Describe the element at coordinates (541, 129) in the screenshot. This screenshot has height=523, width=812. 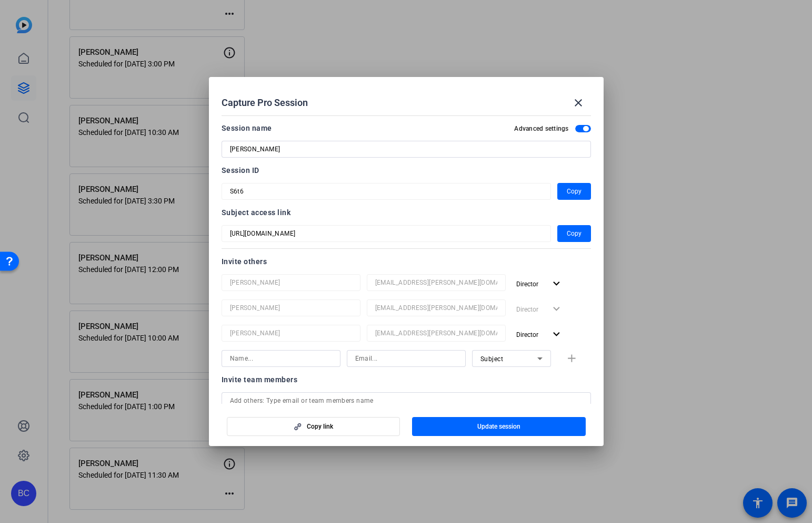
I see `h2: Advanced settings` at that location.